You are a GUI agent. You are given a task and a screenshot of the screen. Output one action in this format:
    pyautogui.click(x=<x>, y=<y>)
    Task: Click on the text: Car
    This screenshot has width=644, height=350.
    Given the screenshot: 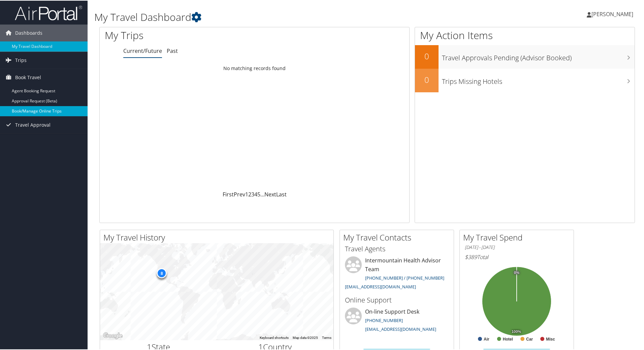 What is the action you would take?
    pyautogui.click(x=530, y=339)
    